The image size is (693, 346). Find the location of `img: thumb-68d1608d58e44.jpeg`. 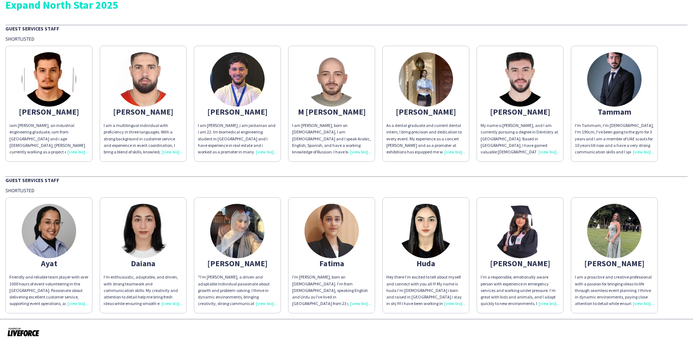

img: thumb-68d1608d58e44.jpeg is located at coordinates (143, 231).